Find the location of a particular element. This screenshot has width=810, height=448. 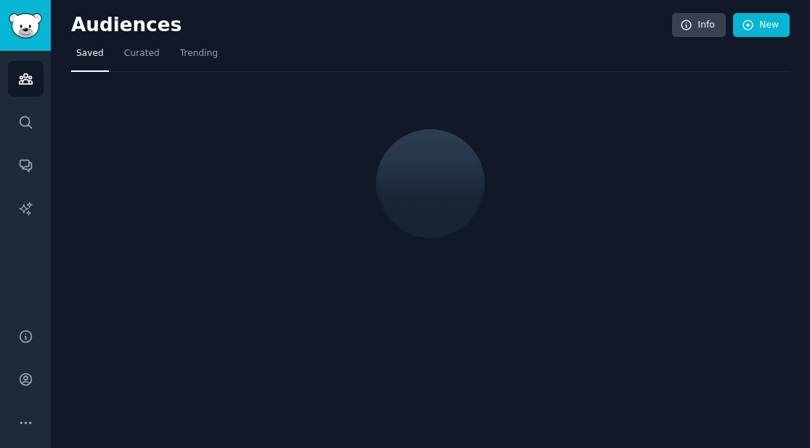

a: Curated is located at coordinates (141, 57).